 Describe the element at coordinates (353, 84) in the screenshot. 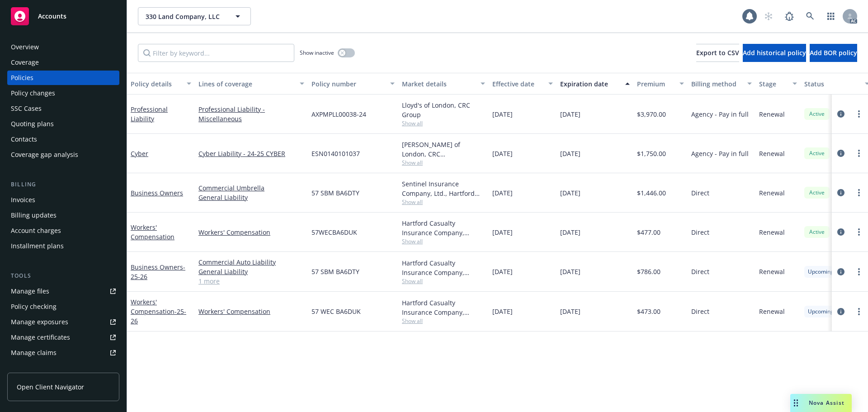

I see `button: Policy number` at that location.